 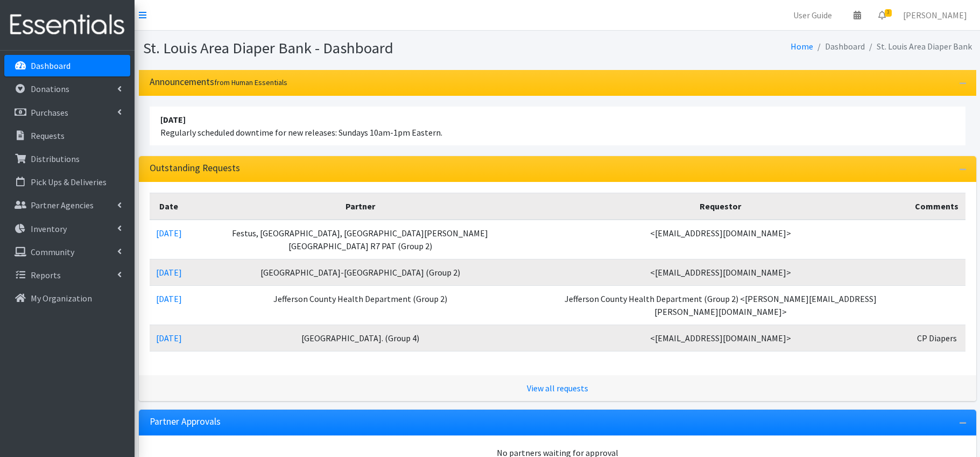 What do you see at coordinates (68, 182) in the screenshot?
I see `p: Pick Ups & Deliveries` at bounding box center [68, 182].